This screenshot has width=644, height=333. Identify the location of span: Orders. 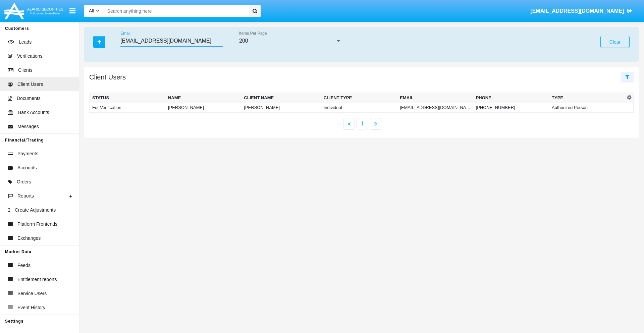
(24, 182).